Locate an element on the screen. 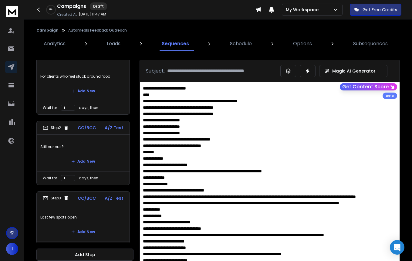 The image size is (412, 261). p: Sequences is located at coordinates (175, 44).